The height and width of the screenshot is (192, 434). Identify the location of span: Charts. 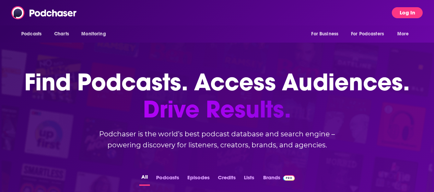
(61, 34).